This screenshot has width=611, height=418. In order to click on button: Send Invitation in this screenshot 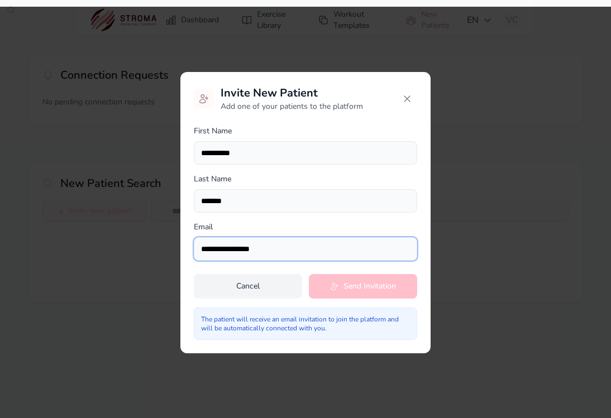, I will do `click(363, 286)`.